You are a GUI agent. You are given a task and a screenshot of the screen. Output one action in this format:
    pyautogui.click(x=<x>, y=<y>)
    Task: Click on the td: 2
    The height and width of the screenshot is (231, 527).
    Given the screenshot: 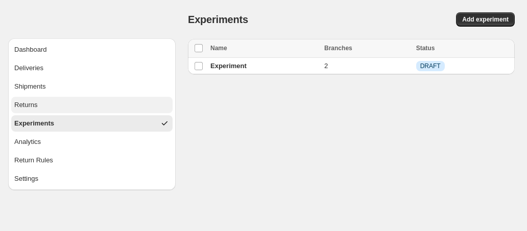 What is the action you would take?
    pyautogui.click(x=367, y=66)
    